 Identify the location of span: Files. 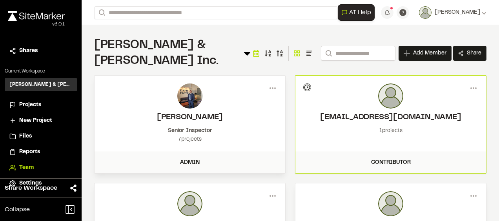
(26, 137).